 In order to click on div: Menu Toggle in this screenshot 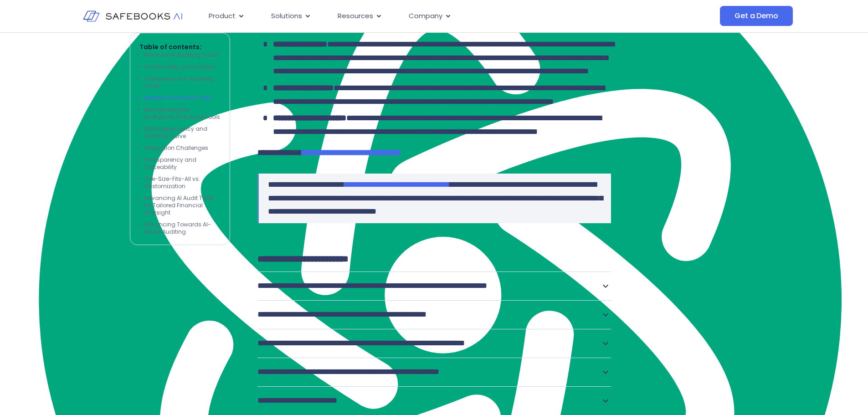, I will do `click(415, 16)`.